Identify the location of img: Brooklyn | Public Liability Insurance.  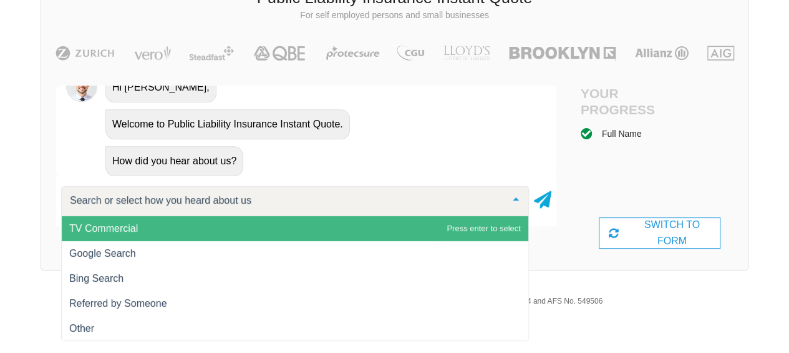
(562, 53).